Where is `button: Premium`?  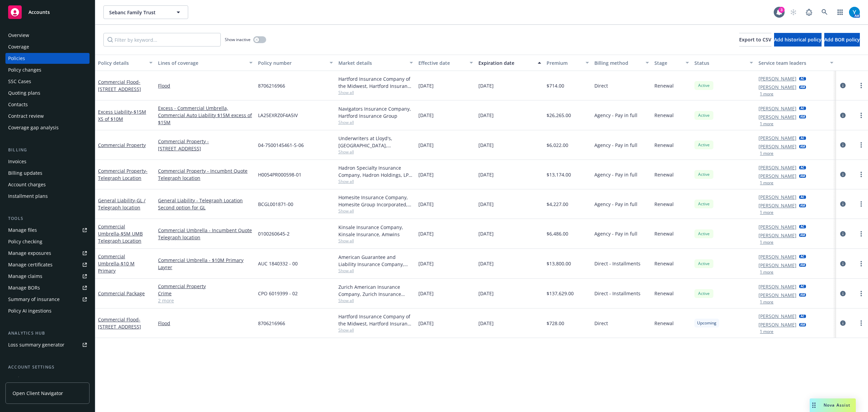 button: Premium is located at coordinates (568, 63).